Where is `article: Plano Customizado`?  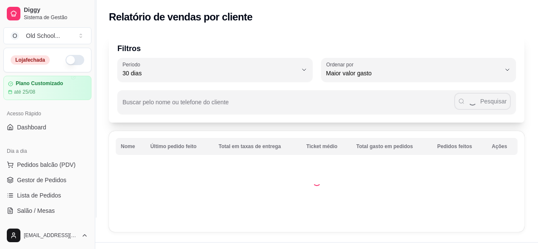 article: Plano Customizado is located at coordinates (39, 83).